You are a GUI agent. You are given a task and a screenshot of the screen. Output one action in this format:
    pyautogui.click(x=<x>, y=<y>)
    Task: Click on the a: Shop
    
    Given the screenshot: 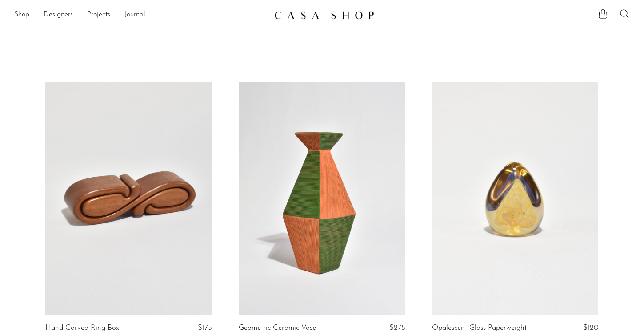 What is the action you would take?
    pyautogui.click(x=22, y=15)
    